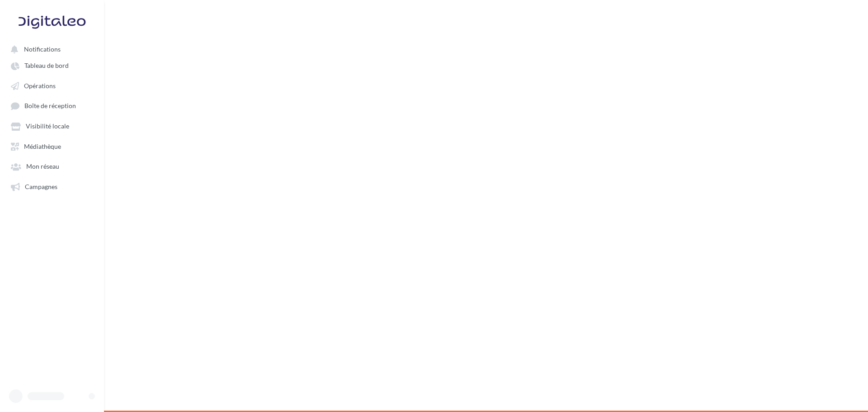 The height and width of the screenshot is (412, 868). I want to click on a: Campagnes, so click(52, 187).